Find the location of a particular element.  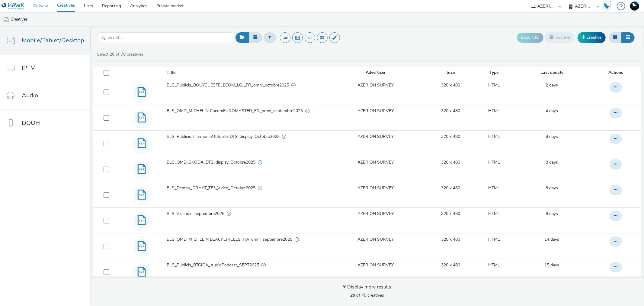

a: BLS_Publicis_HarmonieMutuelle_DTS_display_Octobre2025Partially valid is located at coordinates (246, 138).